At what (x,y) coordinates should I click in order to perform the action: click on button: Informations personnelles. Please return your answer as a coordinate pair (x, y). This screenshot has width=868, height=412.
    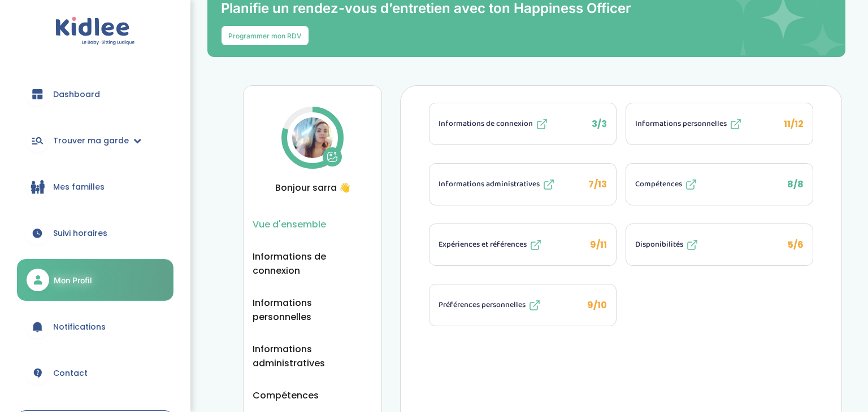
    Looking at the image, I should click on (313, 310).